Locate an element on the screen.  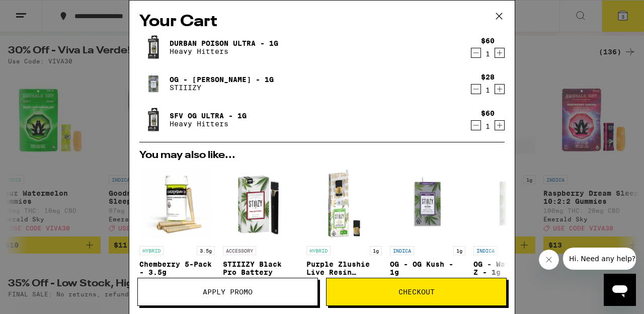
h2: Your Cart is located at coordinates (322, 22).